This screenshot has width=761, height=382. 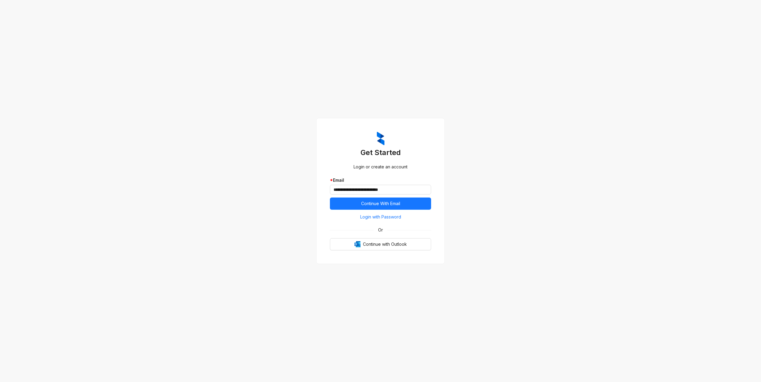 What do you see at coordinates (381, 230) in the screenshot?
I see `span: Or` at bounding box center [381, 230].